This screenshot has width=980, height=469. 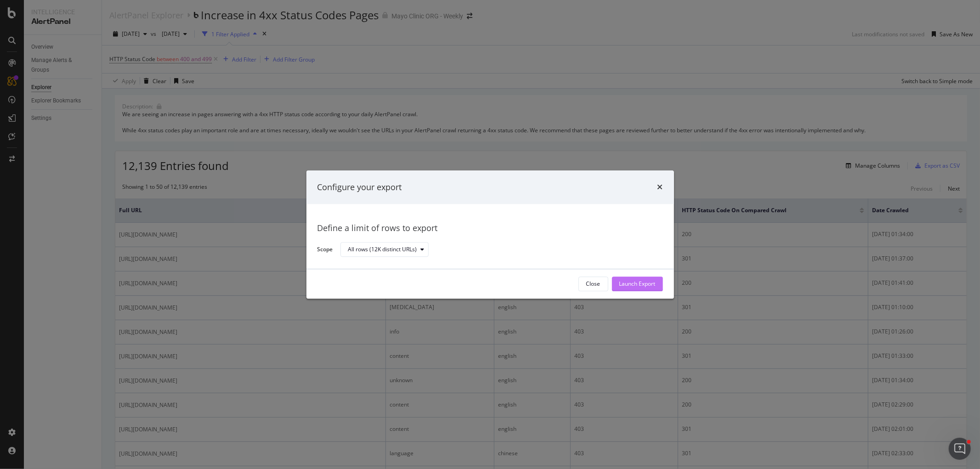 I want to click on div: times, so click(x=660, y=187).